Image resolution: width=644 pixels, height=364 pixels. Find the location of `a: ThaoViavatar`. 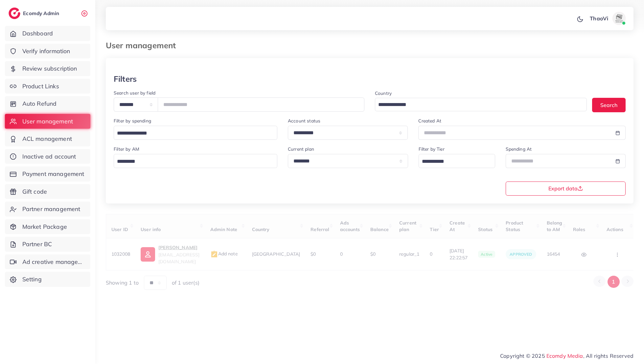

a: ThaoViavatar is located at coordinates (607, 19).